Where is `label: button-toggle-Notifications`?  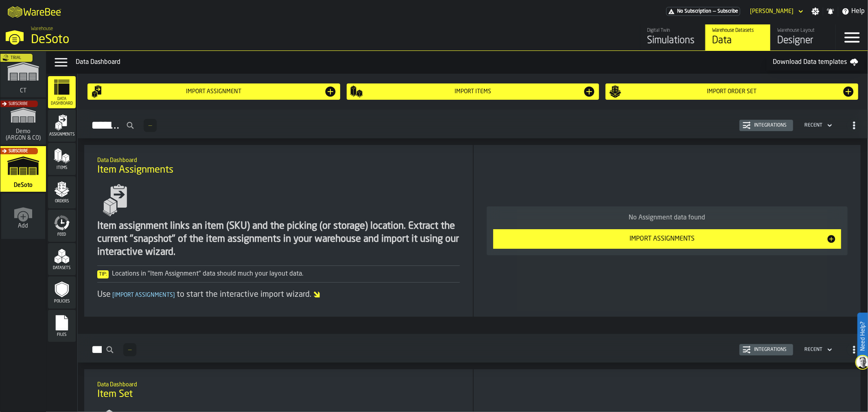 label: button-toggle-Notifications is located at coordinates (830, 11).